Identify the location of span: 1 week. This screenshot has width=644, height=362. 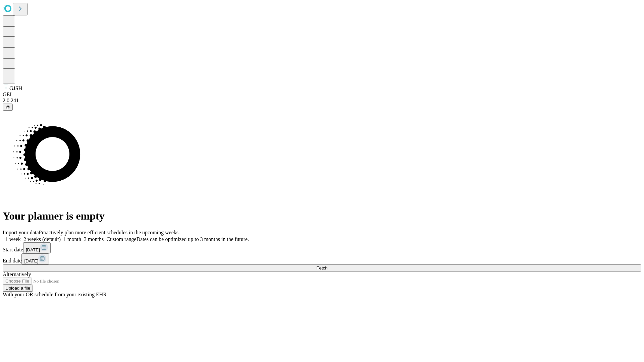
(13, 239).